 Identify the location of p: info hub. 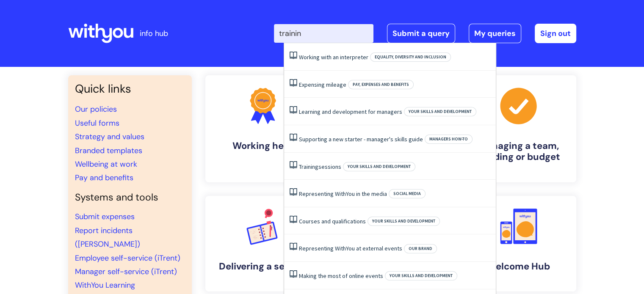
(154, 33).